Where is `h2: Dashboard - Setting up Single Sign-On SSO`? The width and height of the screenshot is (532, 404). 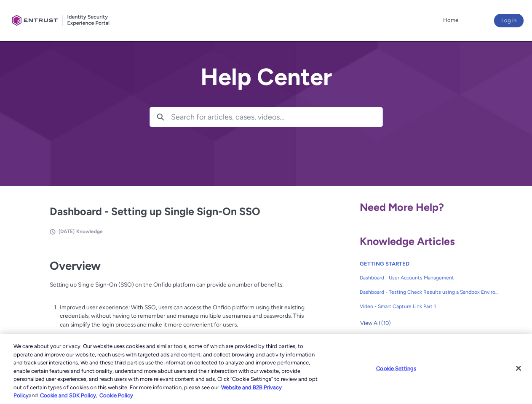
h2: Dashboard - Setting up Single Sign-On SSO is located at coordinates (178, 212).